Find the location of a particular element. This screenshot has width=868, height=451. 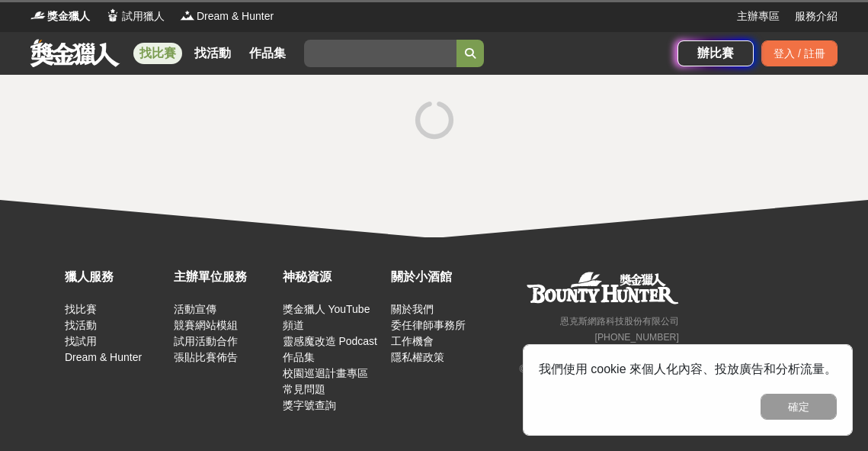

span: 試用獵人 is located at coordinates (144, 16).